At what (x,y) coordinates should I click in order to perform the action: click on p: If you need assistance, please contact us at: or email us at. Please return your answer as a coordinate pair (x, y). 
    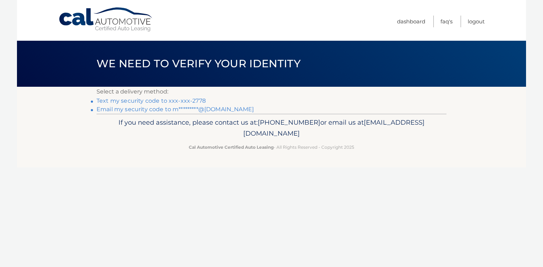
    Looking at the image, I should click on (271, 128).